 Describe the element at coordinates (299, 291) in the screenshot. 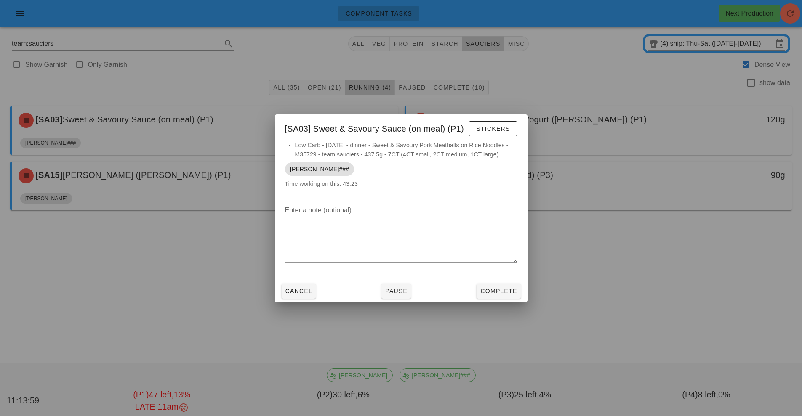

I see `button: Cancel` at that location.